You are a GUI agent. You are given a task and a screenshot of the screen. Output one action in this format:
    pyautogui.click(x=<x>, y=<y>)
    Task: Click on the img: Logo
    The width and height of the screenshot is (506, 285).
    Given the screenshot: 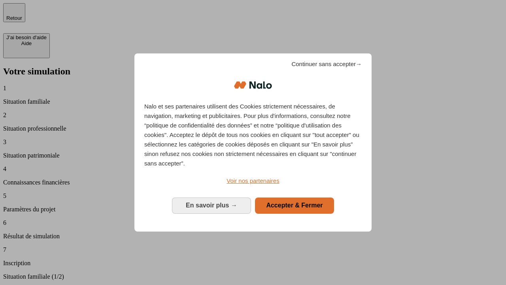 What is the action you would take?
    pyautogui.click(x=253, y=85)
    